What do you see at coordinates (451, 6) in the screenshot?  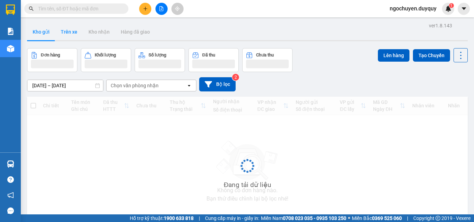 I see `sup: 1` at bounding box center [451, 6].